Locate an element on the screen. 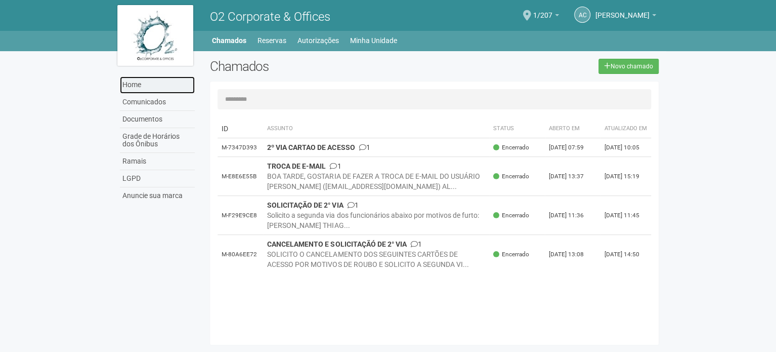 The image size is (776, 352). img: logo.jpg is located at coordinates (155, 35).